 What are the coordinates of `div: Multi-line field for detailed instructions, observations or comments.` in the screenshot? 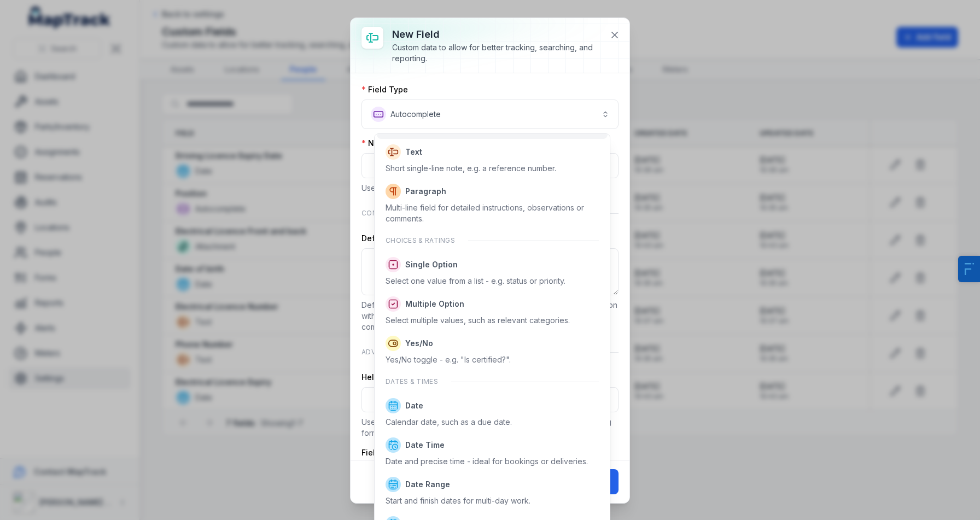 It's located at (493, 213).